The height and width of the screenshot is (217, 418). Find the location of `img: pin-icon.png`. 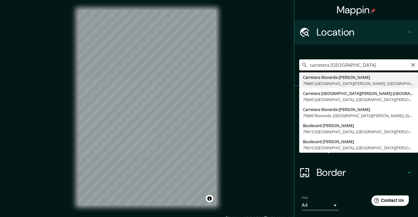

img: pin-icon.png is located at coordinates (373, 11).